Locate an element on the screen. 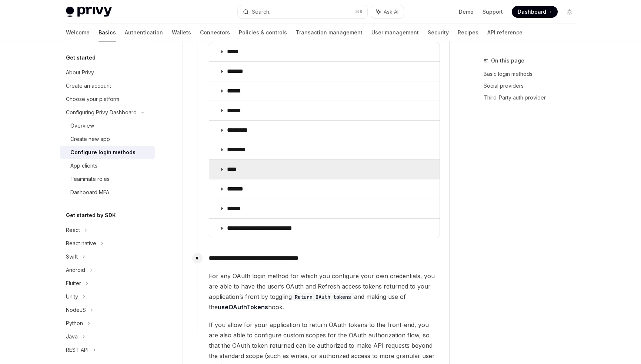  a: About Privy is located at coordinates (107, 73).